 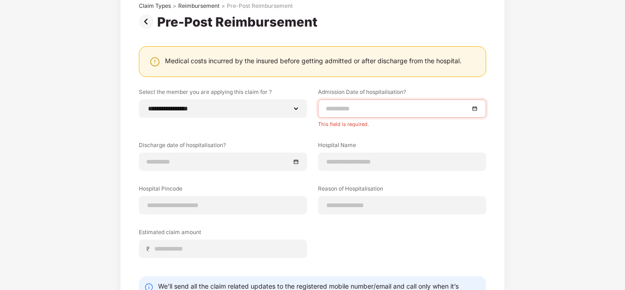 I want to click on label: Estimated claim amount, so click(x=223, y=234).